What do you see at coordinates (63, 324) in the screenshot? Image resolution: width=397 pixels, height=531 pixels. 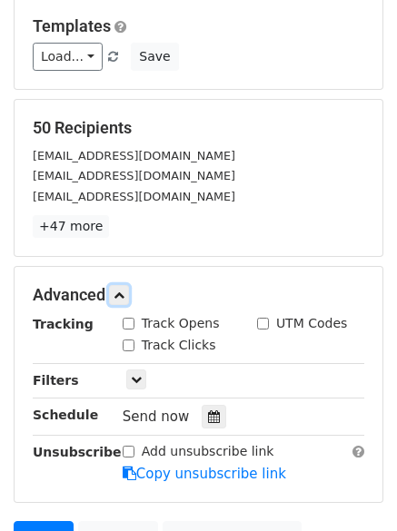 I see `strong: Tracking` at bounding box center [63, 324].